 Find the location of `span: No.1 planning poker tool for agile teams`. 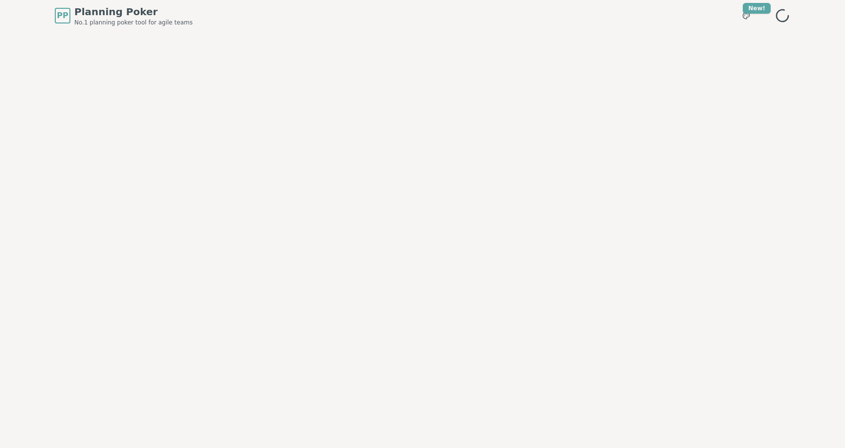

span: No.1 planning poker tool for agile teams is located at coordinates (133, 22).